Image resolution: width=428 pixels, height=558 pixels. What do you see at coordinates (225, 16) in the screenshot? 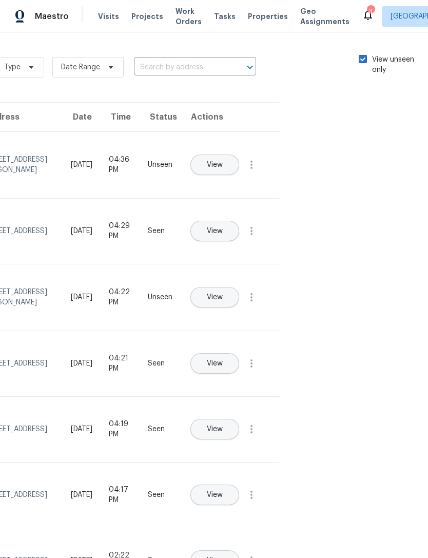
I see `span: Tasks` at bounding box center [225, 16].